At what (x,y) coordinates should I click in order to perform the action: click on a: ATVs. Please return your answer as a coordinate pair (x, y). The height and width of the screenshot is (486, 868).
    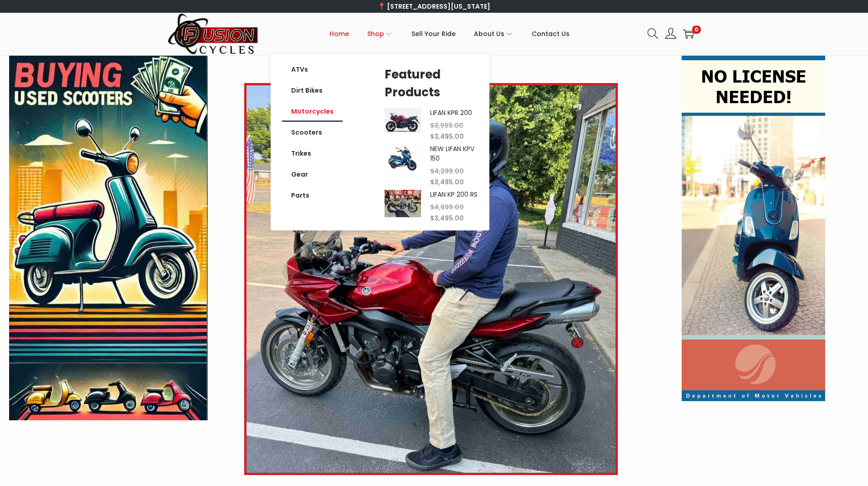
    Looking at the image, I should click on (312, 69).